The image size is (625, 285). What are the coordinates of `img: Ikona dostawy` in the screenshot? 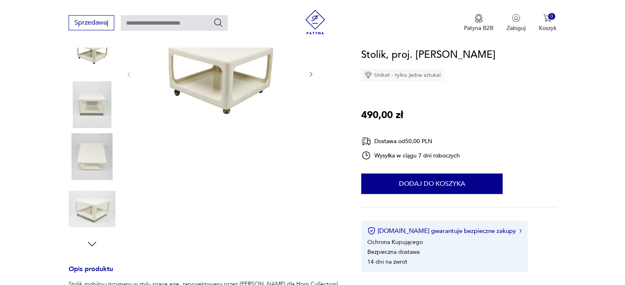 It's located at (366, 141).